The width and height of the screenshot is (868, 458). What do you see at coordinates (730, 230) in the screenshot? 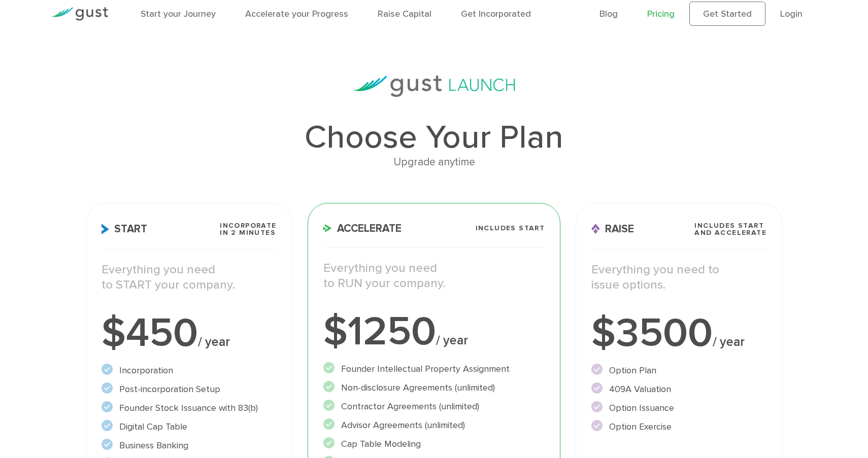
I see `span: Includes START and ACCELERATE` at bounding box center [730, 230].